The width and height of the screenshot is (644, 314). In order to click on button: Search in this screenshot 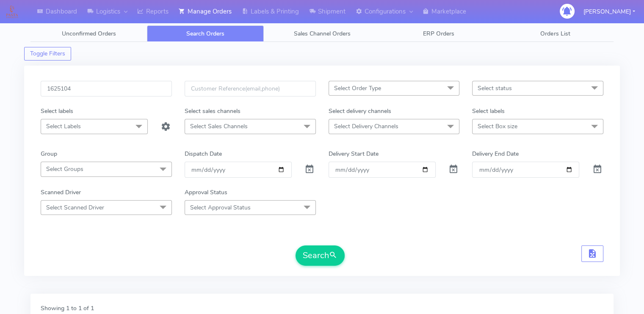, I will do `click(320, 255)`.